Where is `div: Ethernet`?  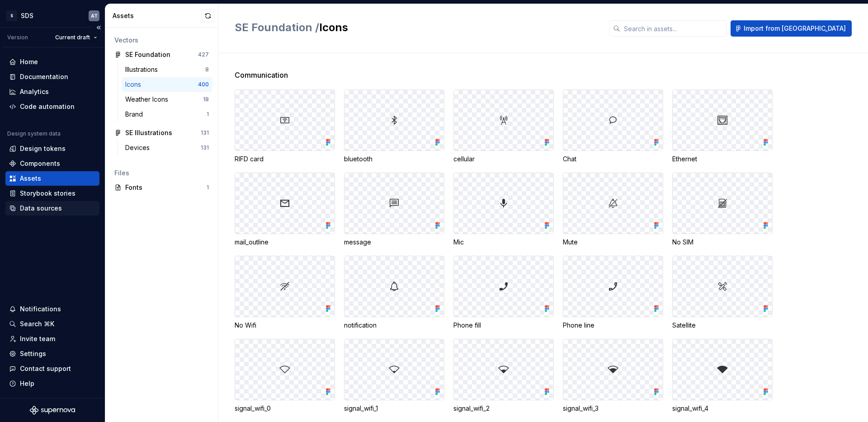
div: Ethernet is located at coordinates (722, 159).